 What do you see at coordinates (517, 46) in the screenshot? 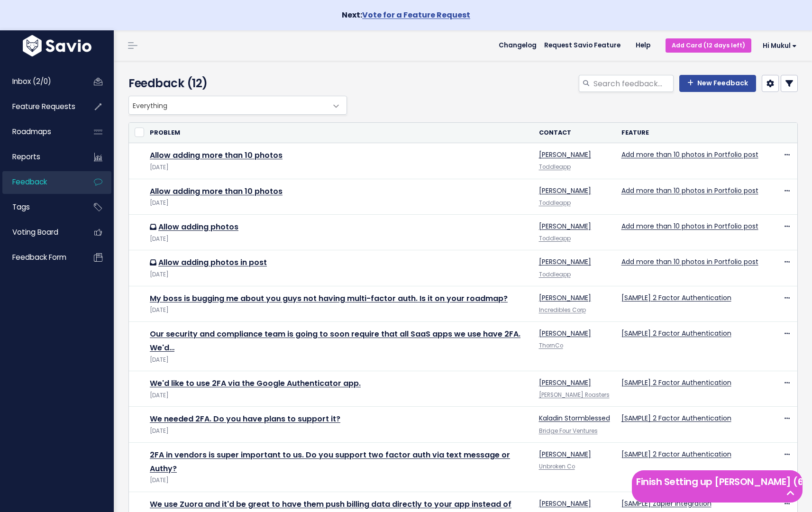
I see `span: Changelog` at bounding box center [517, 46].